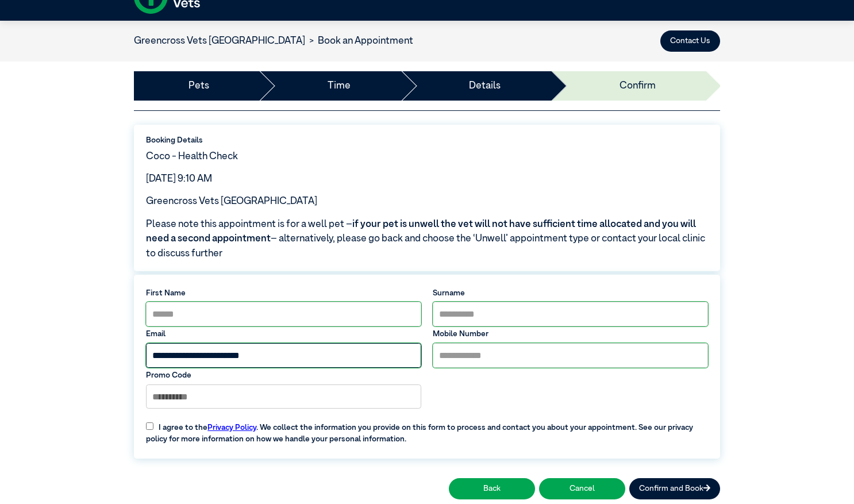 Image resolution: width=854 pixels, height=504 pixels. I want to click on label: I agree to the . We collect the information you provide on this form to process and contact you a..., so click(427, 429).